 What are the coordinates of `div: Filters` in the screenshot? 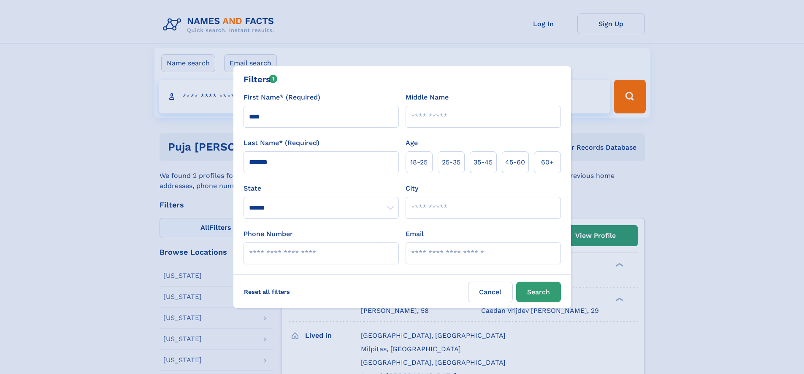 It's located at (260, 79).